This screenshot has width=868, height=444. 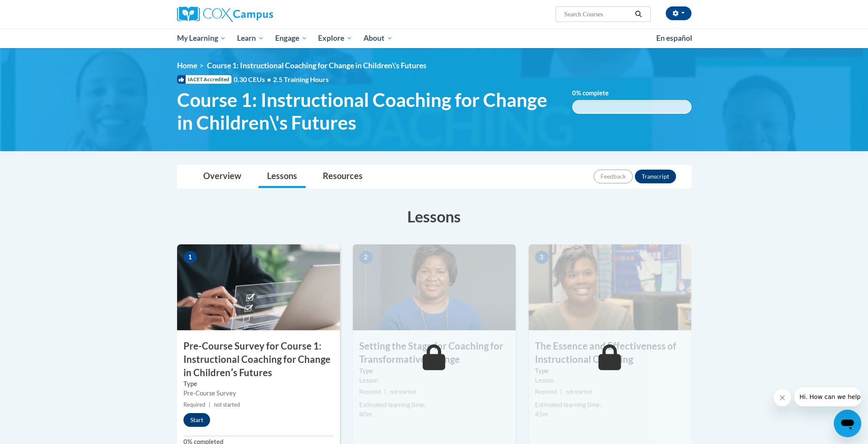 What do you see at coordinates (434, 38) in the screenshot?
I see `div: Main menu` at bounding box center [434, 38].